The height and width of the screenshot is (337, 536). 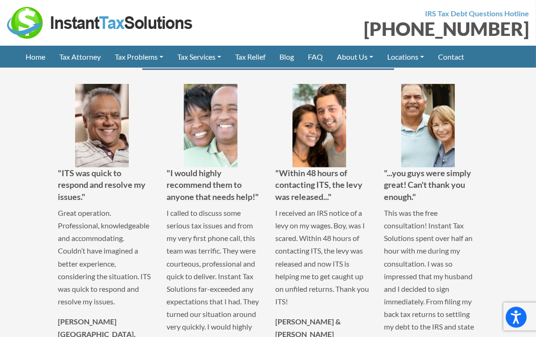 I want to click on img: Instant Tax Solutions Logo, so click(x=100, y=23).